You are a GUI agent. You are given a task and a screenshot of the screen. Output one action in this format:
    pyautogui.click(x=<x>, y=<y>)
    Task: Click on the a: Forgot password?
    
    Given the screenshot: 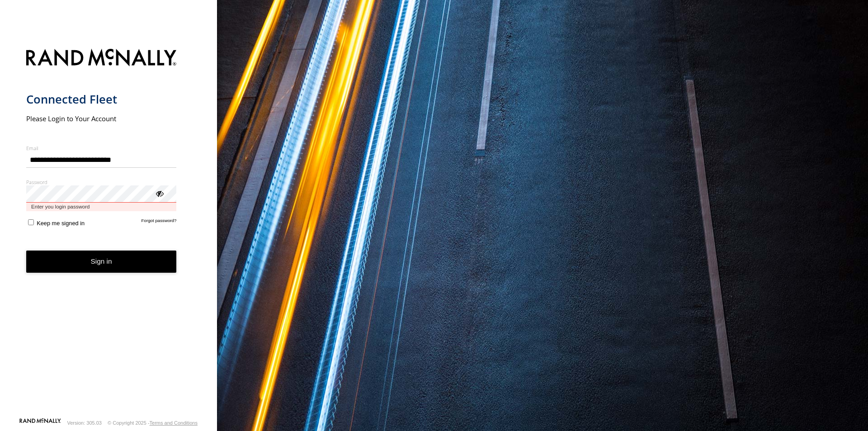 What is the action you would take?
    pyautogui.click(x=159, y=222)
    